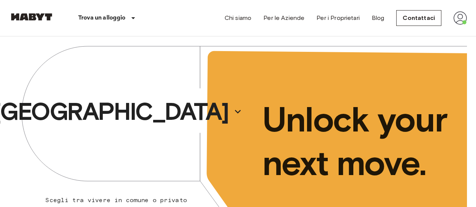  Describe the element at coordinates (359, 142) in the screenshot. I see `p: Unlock your next move.` at that location.